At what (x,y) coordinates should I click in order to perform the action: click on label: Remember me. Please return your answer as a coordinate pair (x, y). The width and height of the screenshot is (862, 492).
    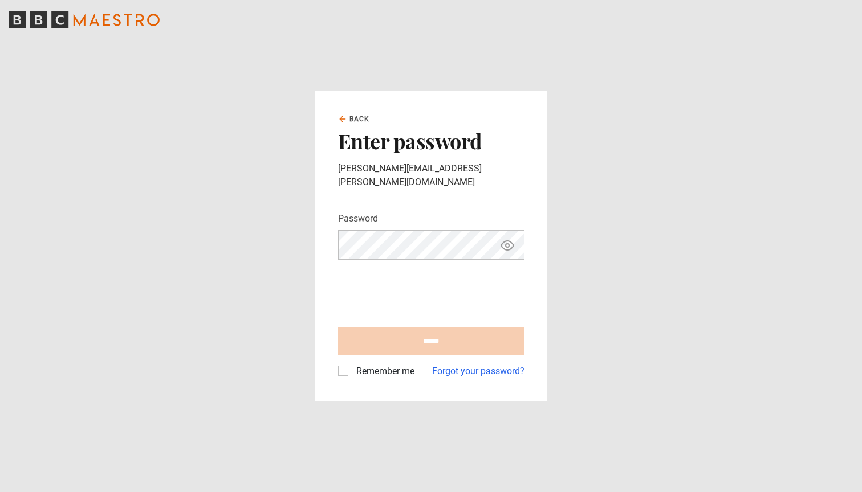
    Looking at the image, I should click on (383, 372).